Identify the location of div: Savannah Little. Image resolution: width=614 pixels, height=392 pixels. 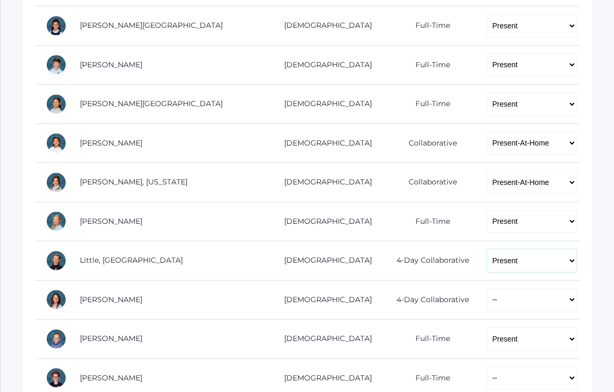
(56, 260).